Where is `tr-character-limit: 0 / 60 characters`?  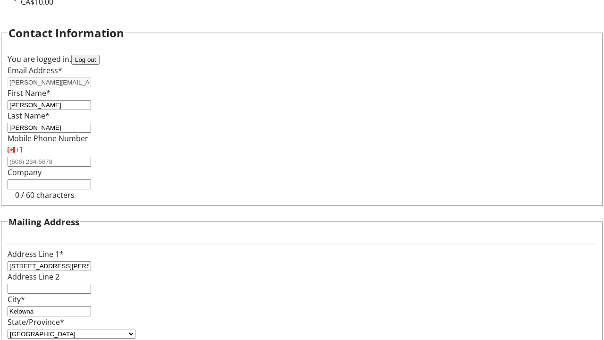
tr-character-limit: 0 / 60 characters is located at coordinates (45, 195).